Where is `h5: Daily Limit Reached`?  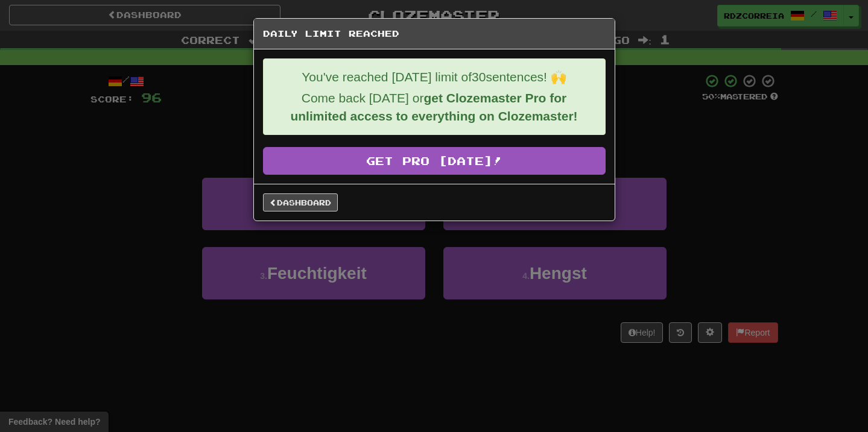 h5: Daily Limit Reached is located at coordinates (434, 34).